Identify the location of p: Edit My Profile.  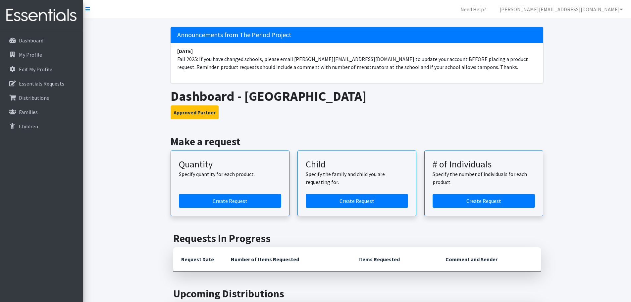
(35, 69).